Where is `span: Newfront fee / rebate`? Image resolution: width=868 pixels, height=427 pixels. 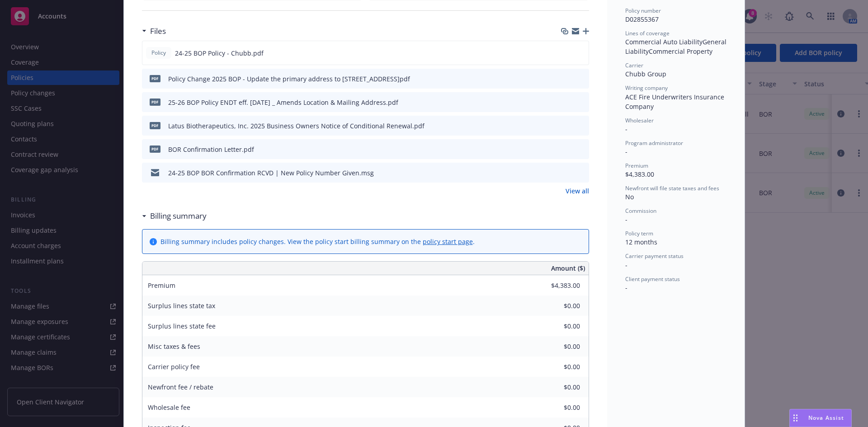
span: Newfront fee / rebate is located at coordinates (180, 387).